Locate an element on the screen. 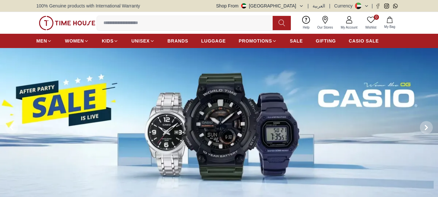  span: LUGGAGE is located at coordinates (213, 41).